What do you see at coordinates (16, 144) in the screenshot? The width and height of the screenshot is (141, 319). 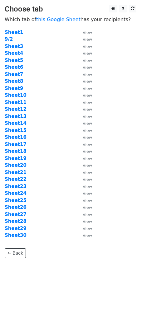 I see `strong: Sheet17` at bounding box center [16, 144].